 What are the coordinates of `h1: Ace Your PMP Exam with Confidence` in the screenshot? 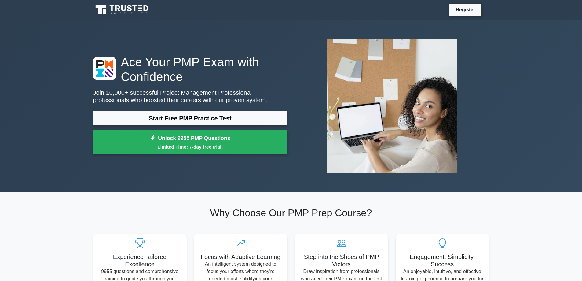 It's located at (190, 69).